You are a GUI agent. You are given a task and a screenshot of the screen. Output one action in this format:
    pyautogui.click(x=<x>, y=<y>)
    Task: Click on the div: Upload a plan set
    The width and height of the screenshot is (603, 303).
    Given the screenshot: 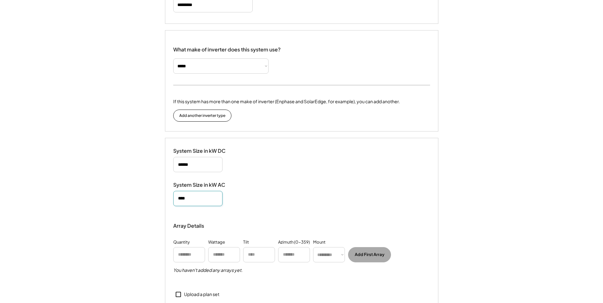 What is the action you would take?
    pyautogui.click(x=202, y=295)
    